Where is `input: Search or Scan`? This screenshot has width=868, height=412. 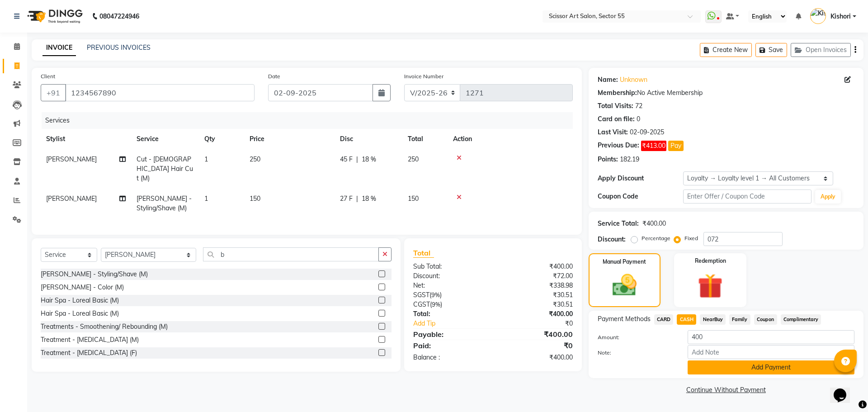
input: Search or Scan is located at coordinates (291, 254).